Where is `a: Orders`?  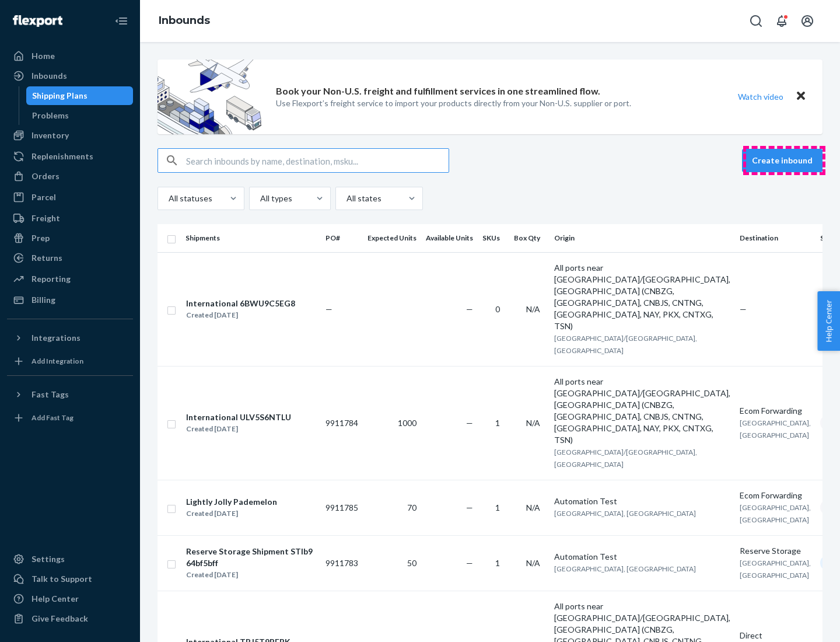
a: Orders is located at coordinates (70, 176).